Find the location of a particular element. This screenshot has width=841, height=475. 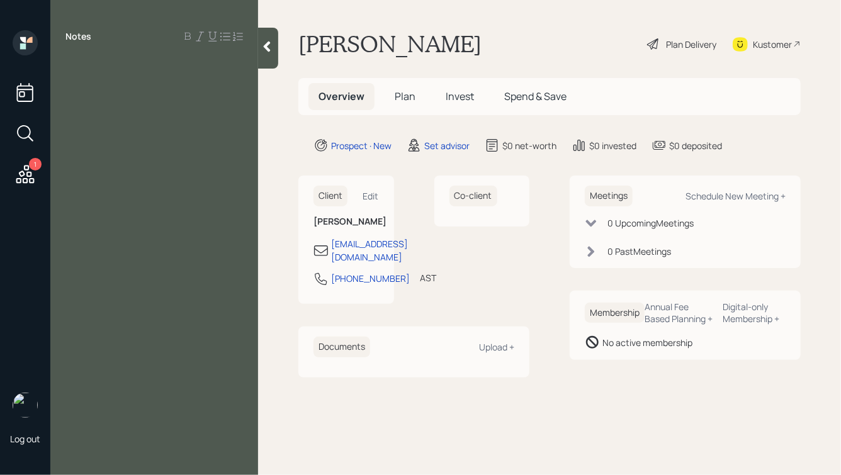

div: No active membership is located at coordinates (647, 343).